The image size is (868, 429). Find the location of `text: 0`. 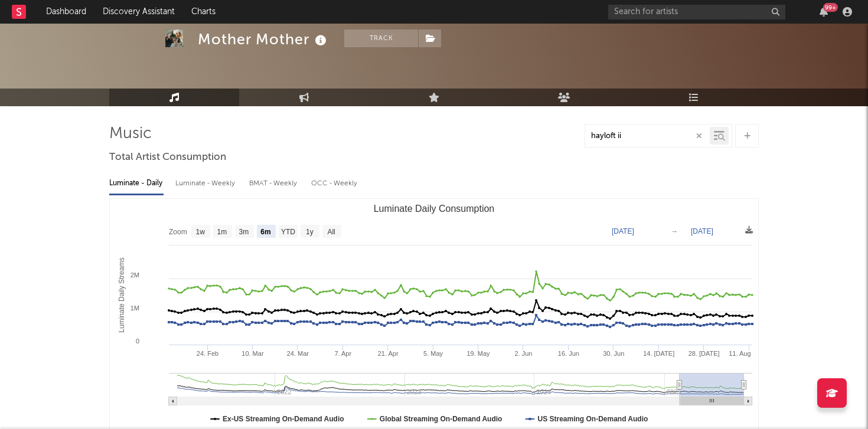

text: 0 is located at coordinates (138, 341).